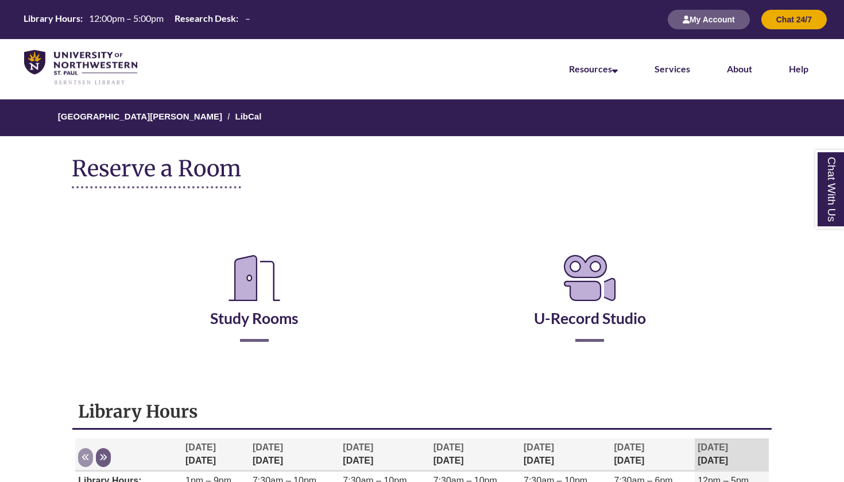 Image resolution: width=844 pixels, height=482 pixels. I want to click on a: Services, so click(672, 68).